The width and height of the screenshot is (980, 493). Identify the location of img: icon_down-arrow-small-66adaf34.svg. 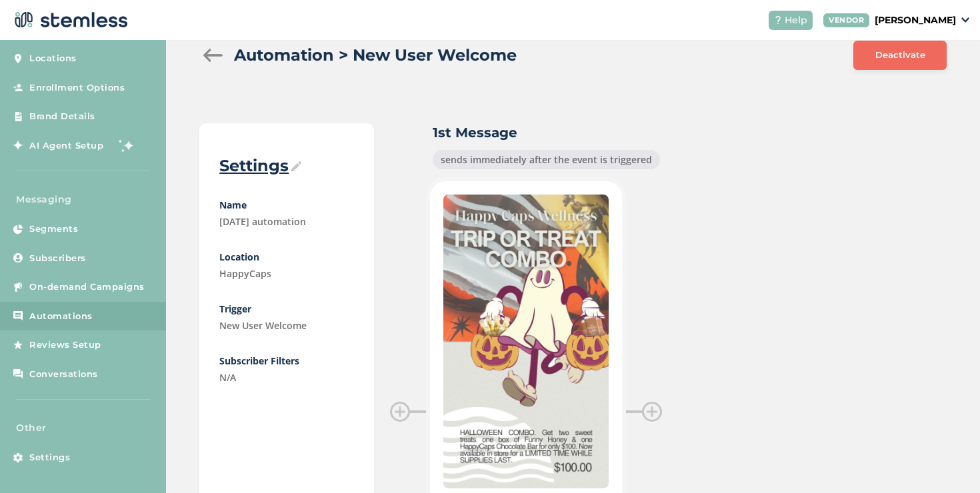
(965, 20).